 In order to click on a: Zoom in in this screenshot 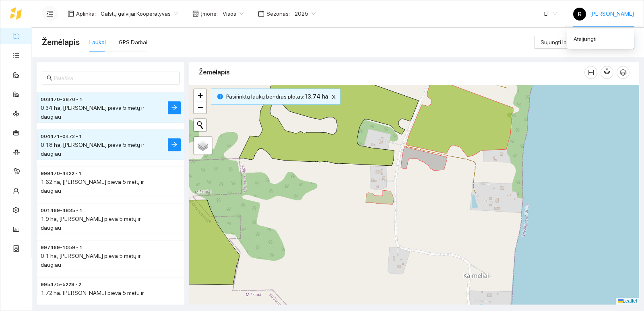, I will do `click(200, 95)`.